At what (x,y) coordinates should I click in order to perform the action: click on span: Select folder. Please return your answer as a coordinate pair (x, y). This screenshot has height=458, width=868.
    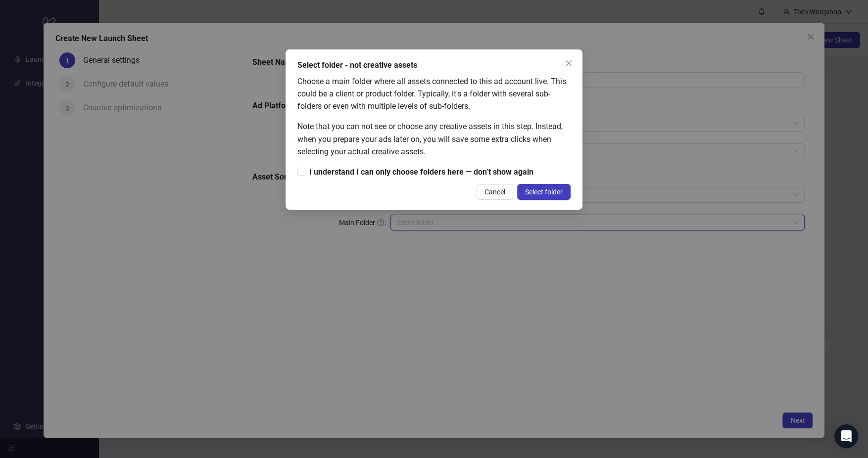
    Looking at the image, I should click on (544, 192).